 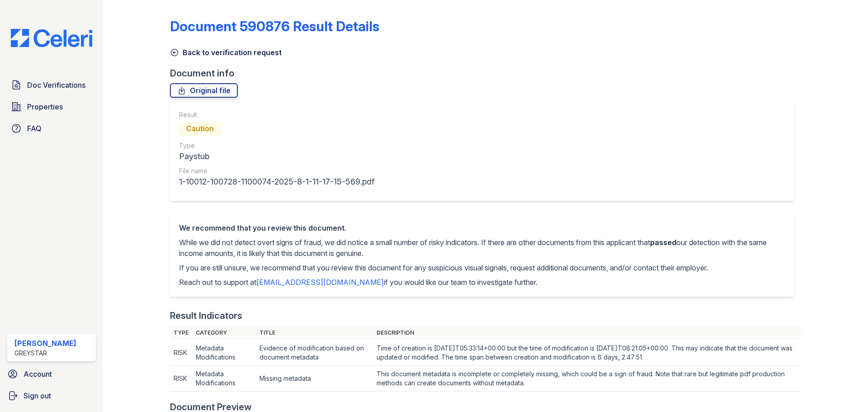 I want to click on div: Document info, so click(x=485, y=74).